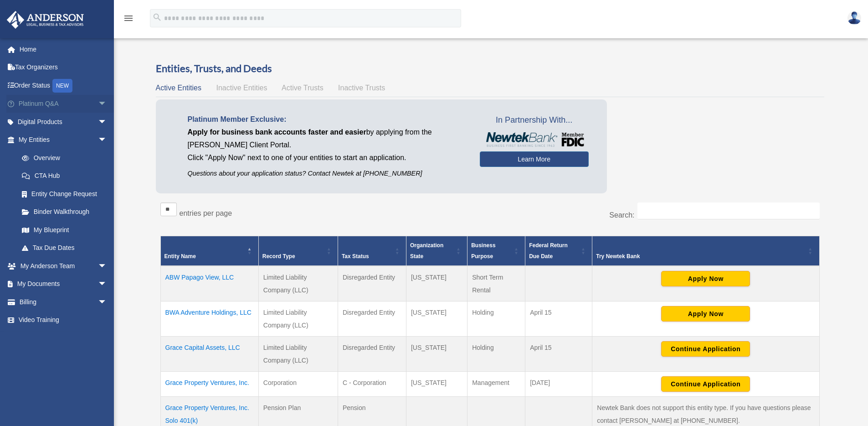  Describe the element at coordinates (241, 88) in the screenshot. I see `span: Inactive Entities` at that location.